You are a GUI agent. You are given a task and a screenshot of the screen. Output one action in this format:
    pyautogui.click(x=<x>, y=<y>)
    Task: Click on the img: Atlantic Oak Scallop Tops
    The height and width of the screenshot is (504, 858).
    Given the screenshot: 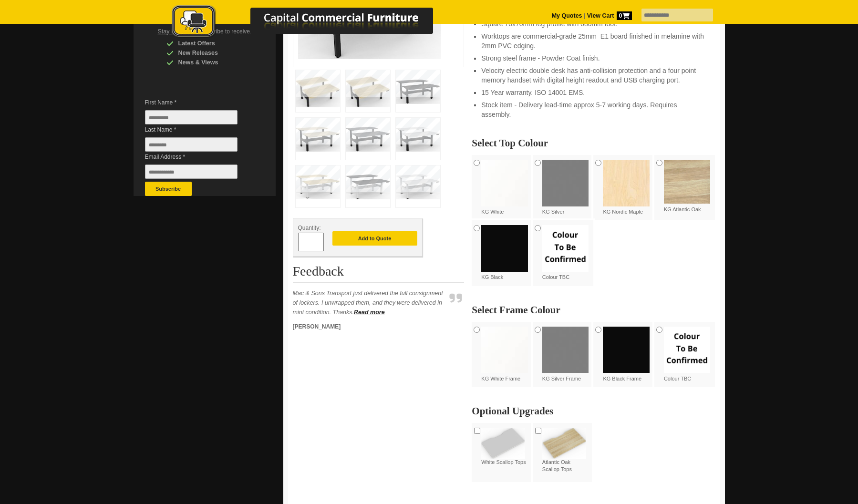 What is the action you would take?
    pyautogui.click(x=564, y=443)
    